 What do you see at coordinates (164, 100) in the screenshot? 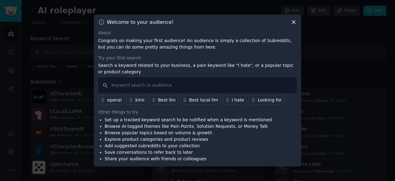
I see `a: Best llm` at bounding box center [164, 100].